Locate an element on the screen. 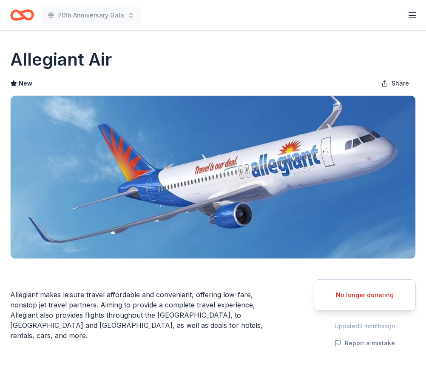 The width and height of the screenshot is (426, 390). span: New is located at coordinates (26, 83).